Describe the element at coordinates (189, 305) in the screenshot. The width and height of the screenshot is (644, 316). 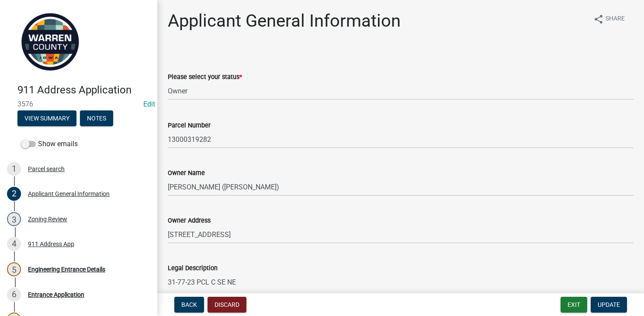
I see `span: Back` at that location.